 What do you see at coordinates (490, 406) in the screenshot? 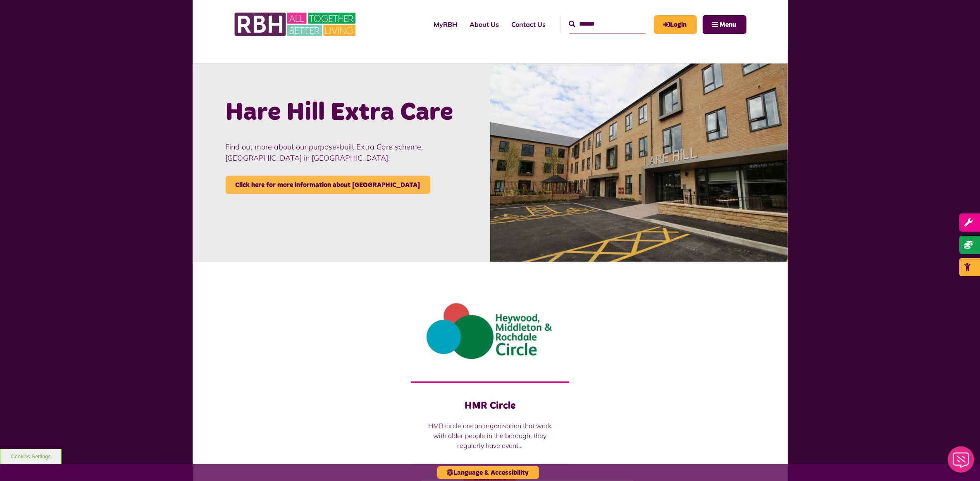
I see `h3: HMR Circle` at bounding box center [490, 406].